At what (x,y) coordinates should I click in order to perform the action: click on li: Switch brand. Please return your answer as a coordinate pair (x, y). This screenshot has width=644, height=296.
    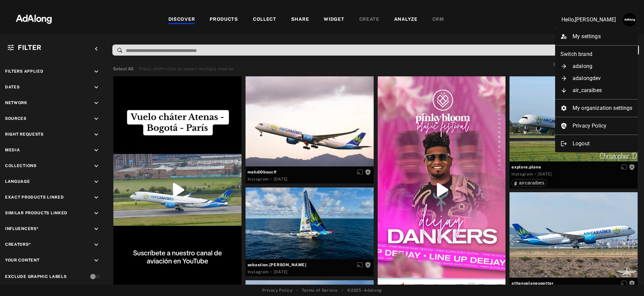
    Looking at the image, I should click on (597, 54).